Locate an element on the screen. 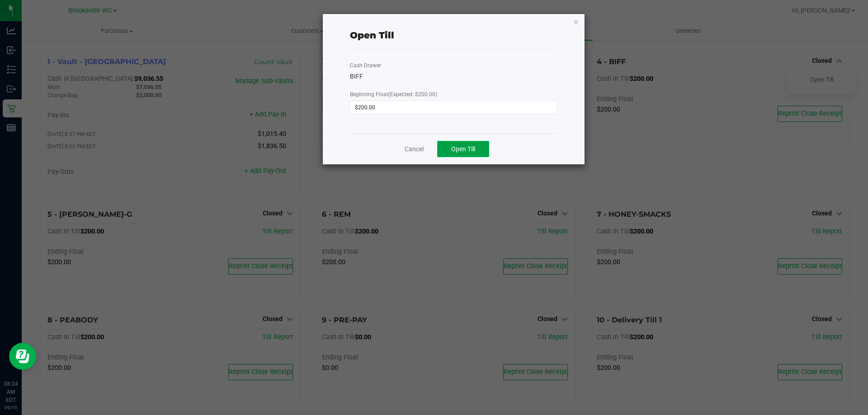 This screenshot has width=868, height=415. div: BIFF is located at coordinates (454, 76).